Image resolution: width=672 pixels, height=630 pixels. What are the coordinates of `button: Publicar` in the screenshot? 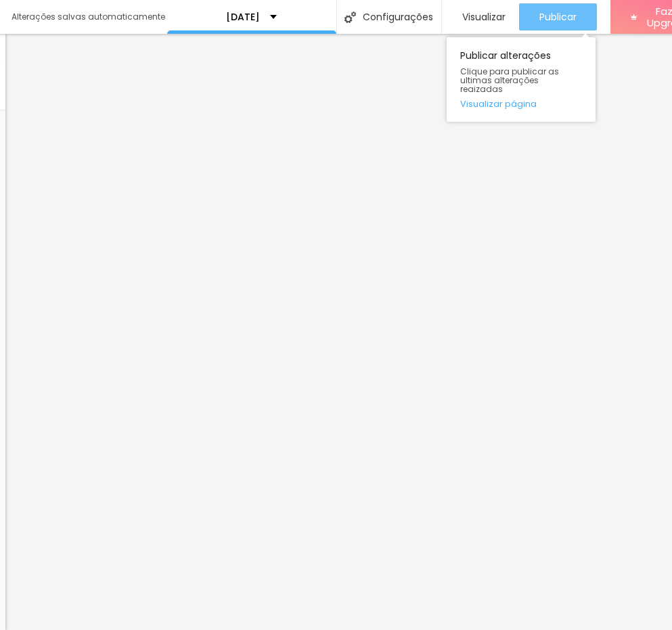 It's located at (558, 17).